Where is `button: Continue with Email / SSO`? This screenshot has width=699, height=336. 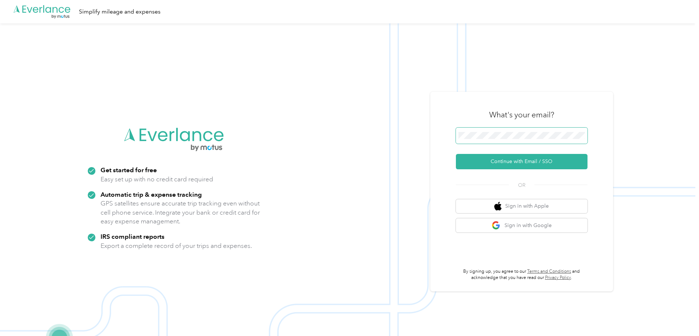 button: Continue with Email / SSO is located at coordinates (522, 162).